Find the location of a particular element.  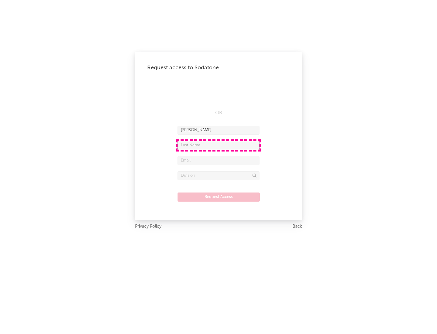

a: Back is located at coordinates (297, 227).